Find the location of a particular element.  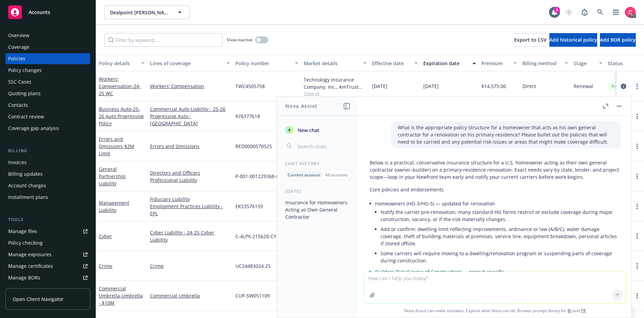

span: Manage exposures is located at coordinates (48, 255).